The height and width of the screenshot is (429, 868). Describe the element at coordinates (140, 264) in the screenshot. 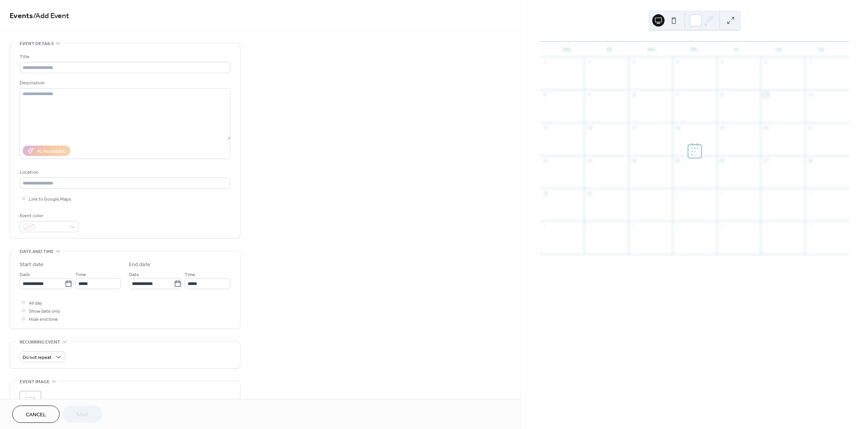

I see `div: End date` at that location.